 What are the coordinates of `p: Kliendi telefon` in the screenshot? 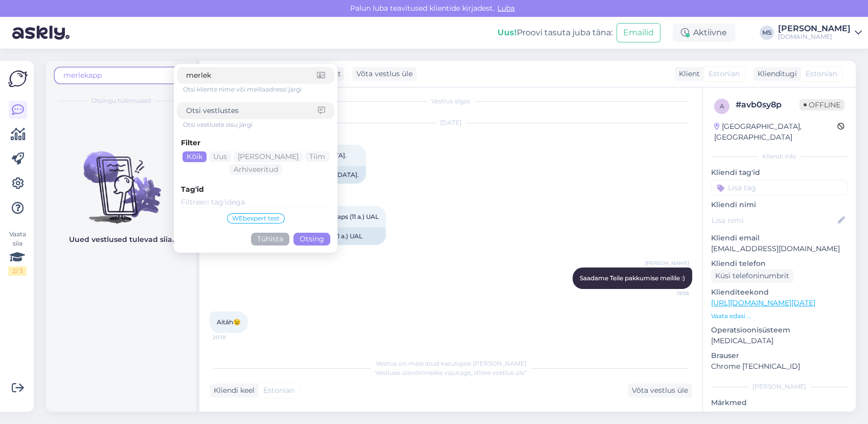 It's located at (780, 263).